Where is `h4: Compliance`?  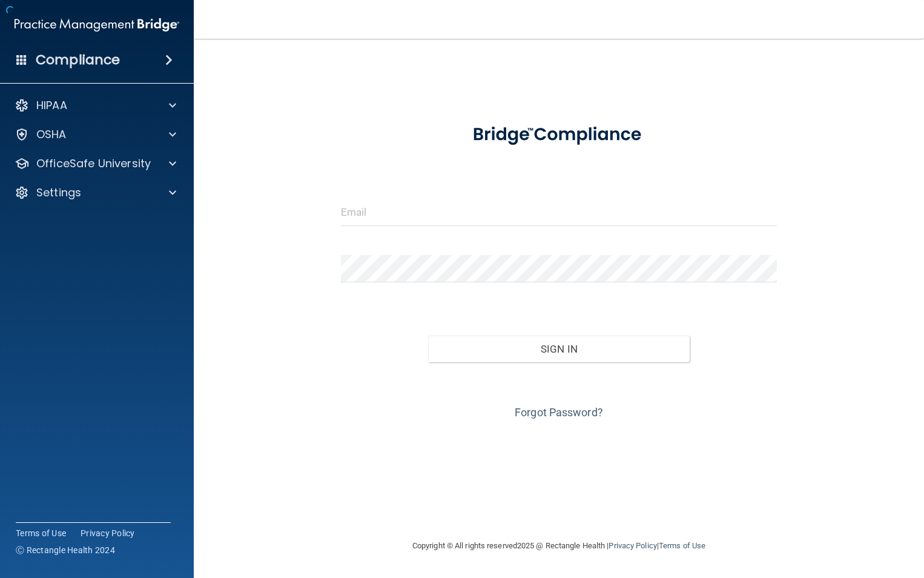 h4: Compliance is located at coordinates (78, 60).